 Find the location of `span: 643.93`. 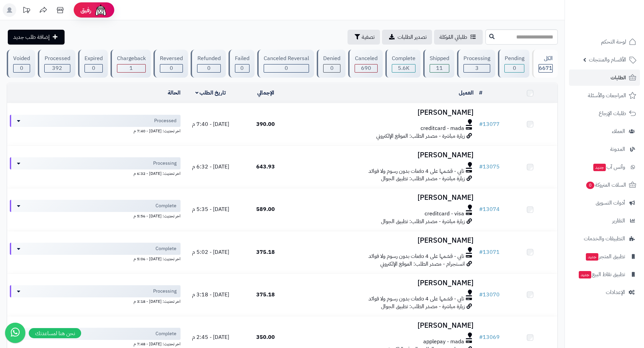

span: 643.93 is located at coordinates (265, 167).